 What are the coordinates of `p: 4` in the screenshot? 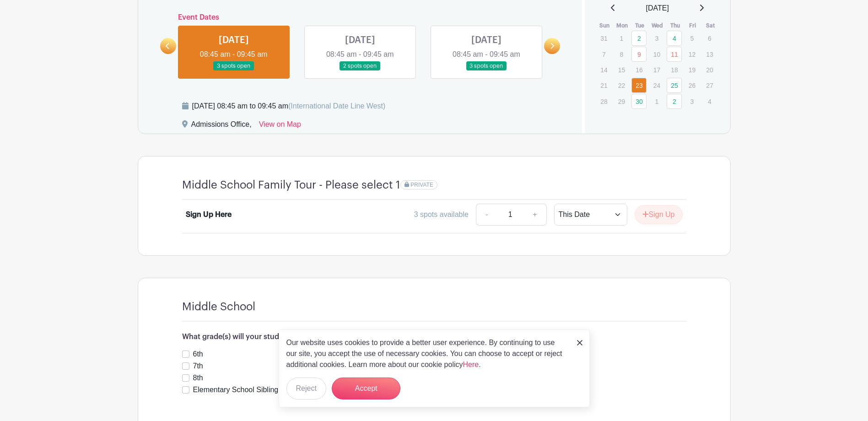 It's located at (709, 101).